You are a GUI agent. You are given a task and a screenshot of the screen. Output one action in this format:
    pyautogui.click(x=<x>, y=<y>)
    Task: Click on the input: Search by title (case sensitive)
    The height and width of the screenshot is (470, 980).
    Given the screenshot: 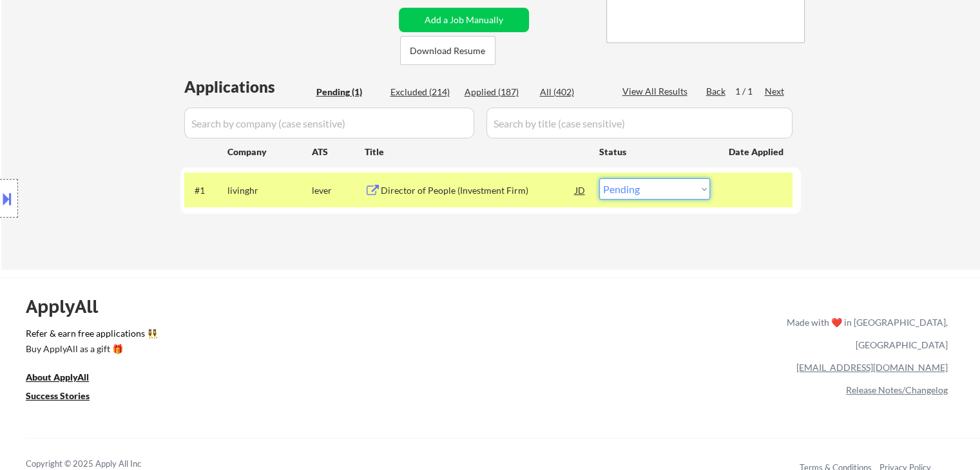 What is the action you would take?
    pyautogui.click(x=639, y=123)
    